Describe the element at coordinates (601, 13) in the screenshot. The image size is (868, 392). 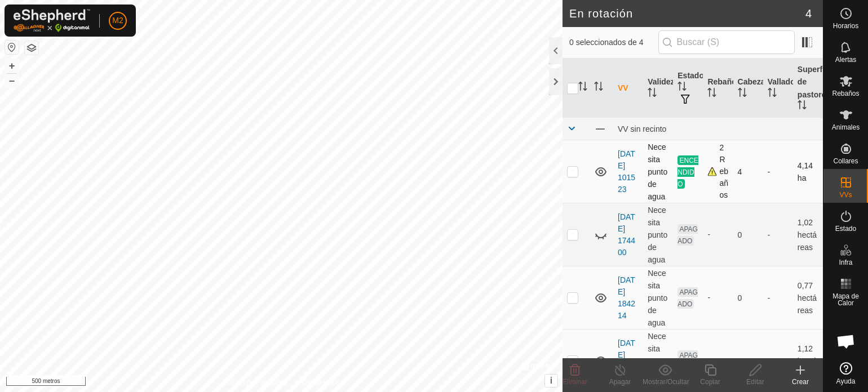
I see `font: En rotación` at that location.